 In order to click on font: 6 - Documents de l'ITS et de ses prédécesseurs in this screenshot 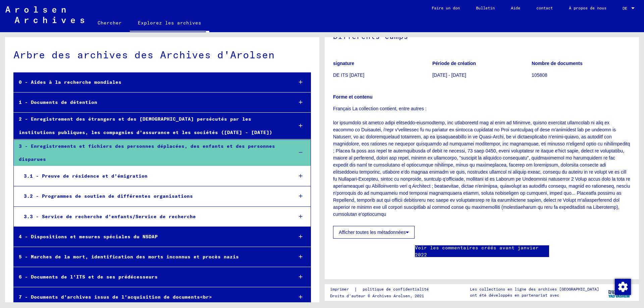, I will do `click(88, 277)`.